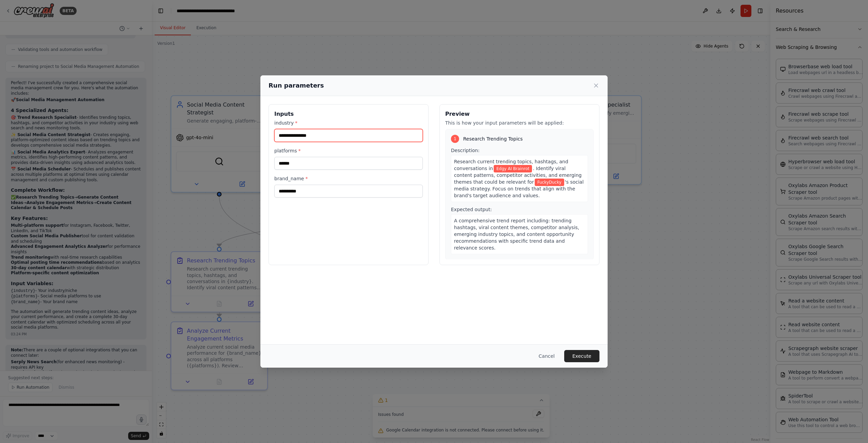 Image resolution: width=868 pixels, height=443 pixels. I want to click on div: 1, so click(455, 139).